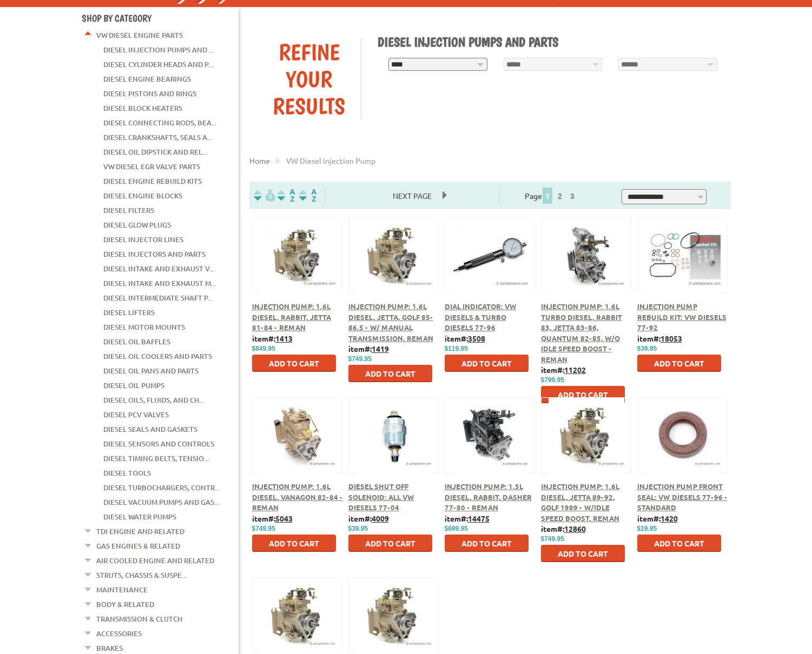  Describe the element at coordinates (381, 349) in the screenshot. I see `u: 1419` at that location.